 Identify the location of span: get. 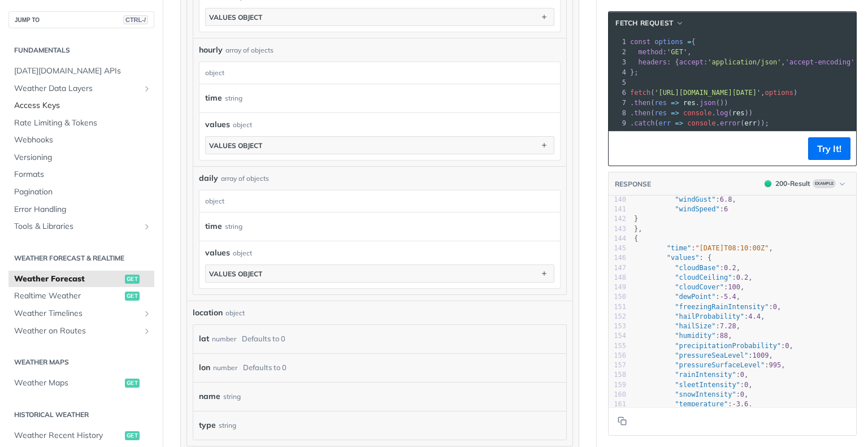
(132, 279).